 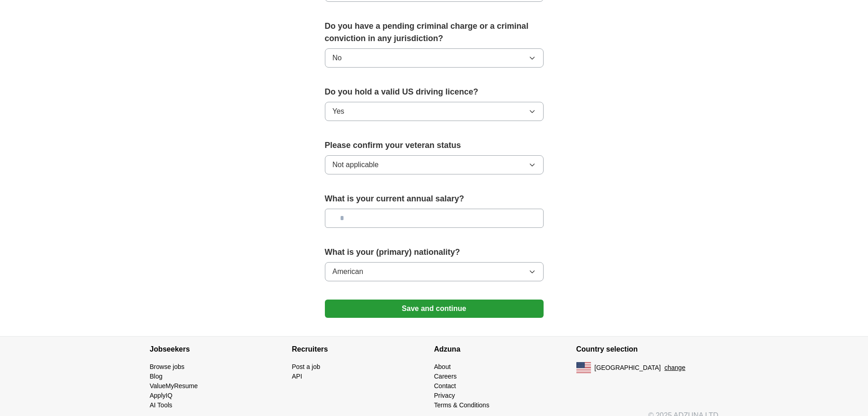 I want to click on button: American, so click(x=434, y=272).